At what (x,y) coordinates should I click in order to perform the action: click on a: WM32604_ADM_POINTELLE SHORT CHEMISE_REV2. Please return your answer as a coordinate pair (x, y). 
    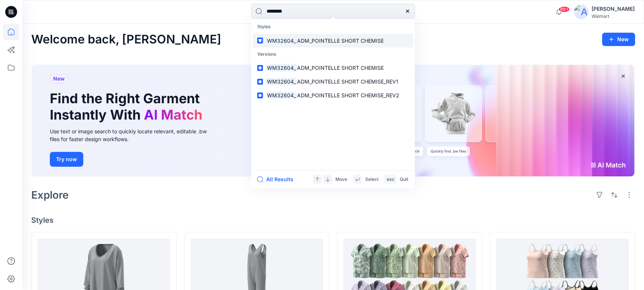
    Looking at the image, I should click on (333, 95).